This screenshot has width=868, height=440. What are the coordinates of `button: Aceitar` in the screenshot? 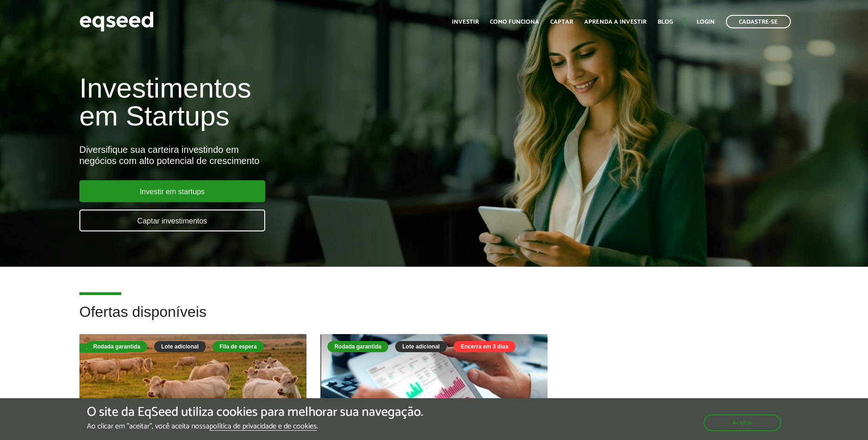 It's located at (743, 423).